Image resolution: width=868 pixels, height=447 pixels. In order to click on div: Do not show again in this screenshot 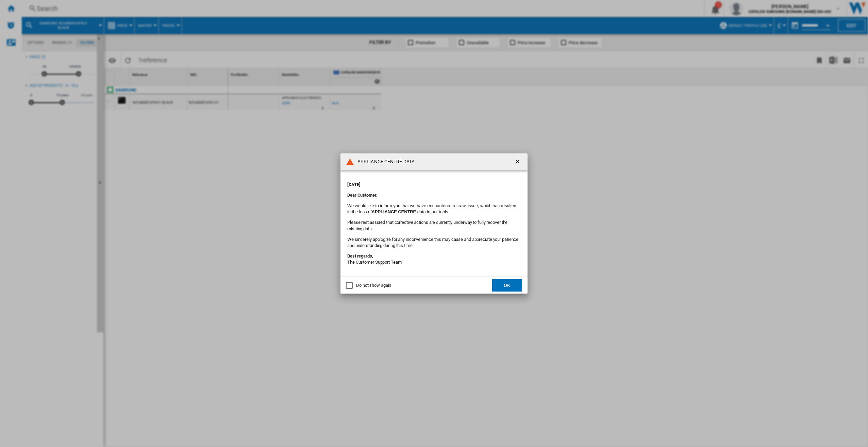, I will do `click(373, 286)`.